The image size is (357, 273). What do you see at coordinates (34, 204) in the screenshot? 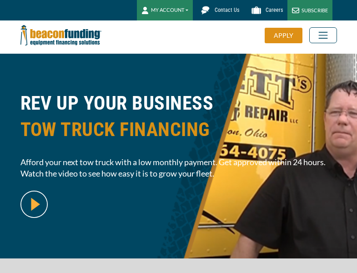
I see `img: video modal pop-up play button` at bounding box center [34, 204].